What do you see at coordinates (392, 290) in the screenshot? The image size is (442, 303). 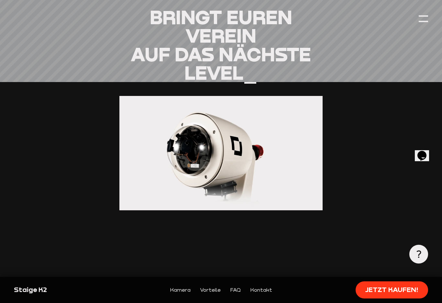 I see `a: Jetzt kaufen!` at bounding box center [392, 290].